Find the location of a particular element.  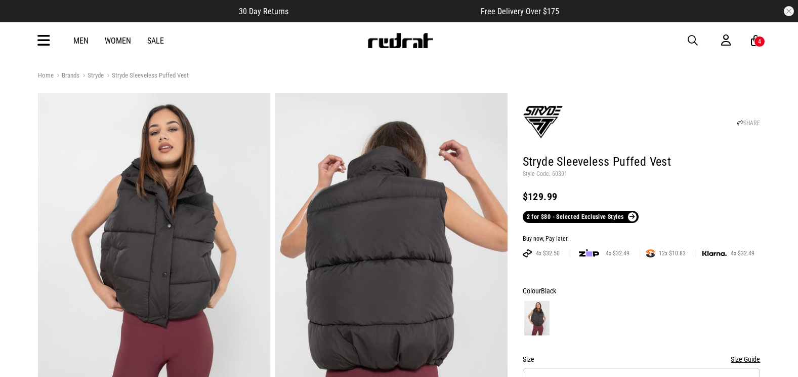

a: Sale is located at coordinates (155, 41).